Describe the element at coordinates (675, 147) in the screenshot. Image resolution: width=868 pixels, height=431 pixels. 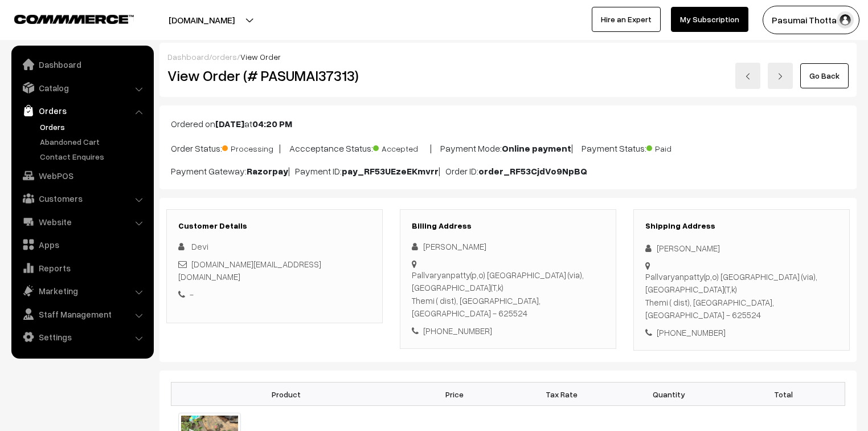
I see `span: Paid` at that location.